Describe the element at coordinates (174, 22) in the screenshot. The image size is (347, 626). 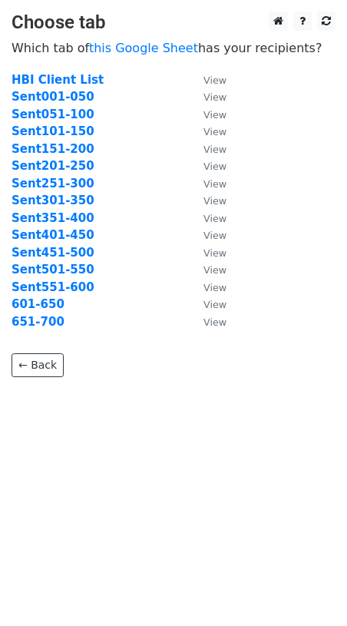
I see `h3: Choose tab` at that location.